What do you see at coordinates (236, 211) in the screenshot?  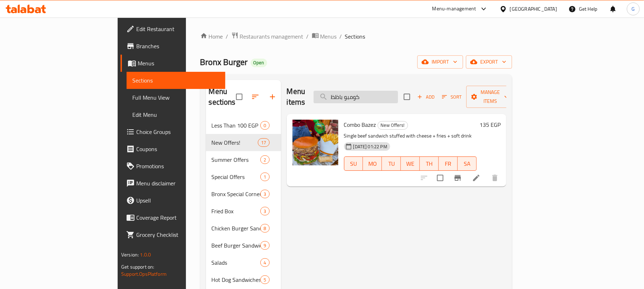 I see `span: Fried Box` at bounding box center [236, 211].